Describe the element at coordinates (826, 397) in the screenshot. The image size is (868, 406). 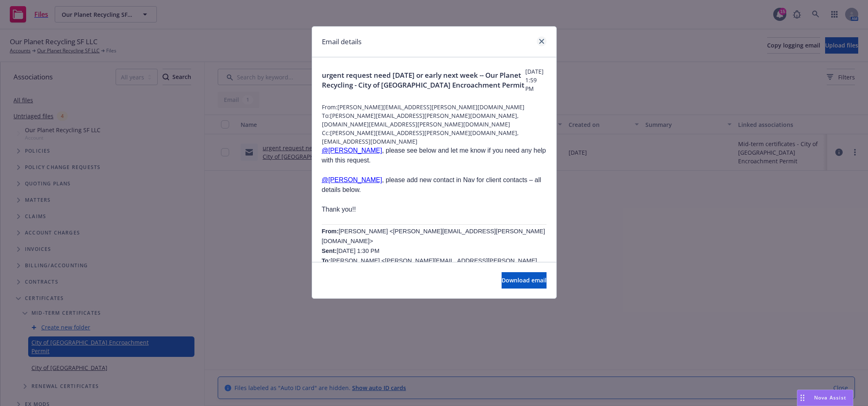
I see `button: Nova Assist` at that location.